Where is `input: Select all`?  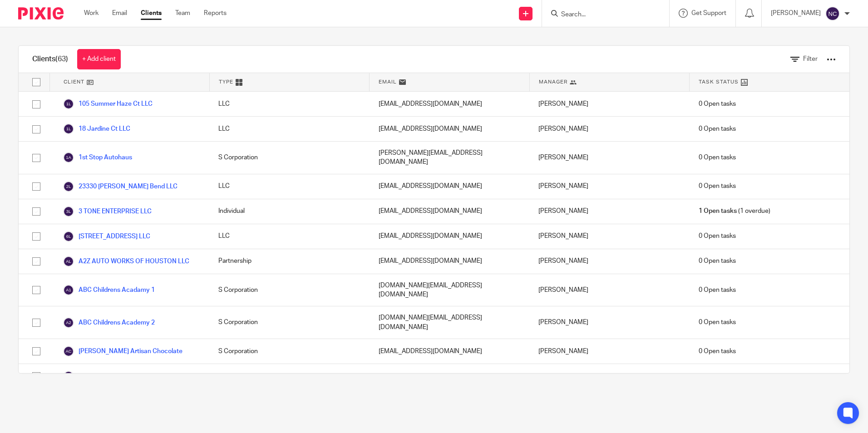
input: Select all is located at coordinates (37, 82).